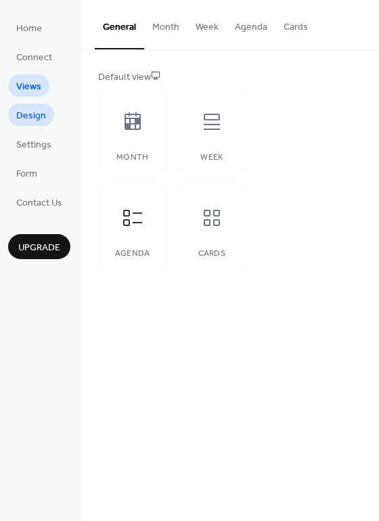 The image size is (379, 521). Describe the element at coordinates (39, 202) in the screenshot. I see `a: Contact Us` at that location.